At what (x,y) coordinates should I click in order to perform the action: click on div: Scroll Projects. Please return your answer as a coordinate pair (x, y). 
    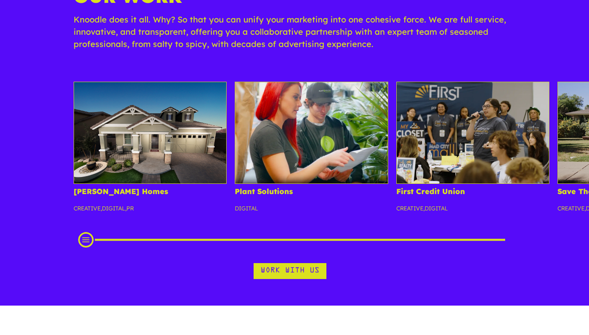
    Looking at the image, I should click on (294, 240).